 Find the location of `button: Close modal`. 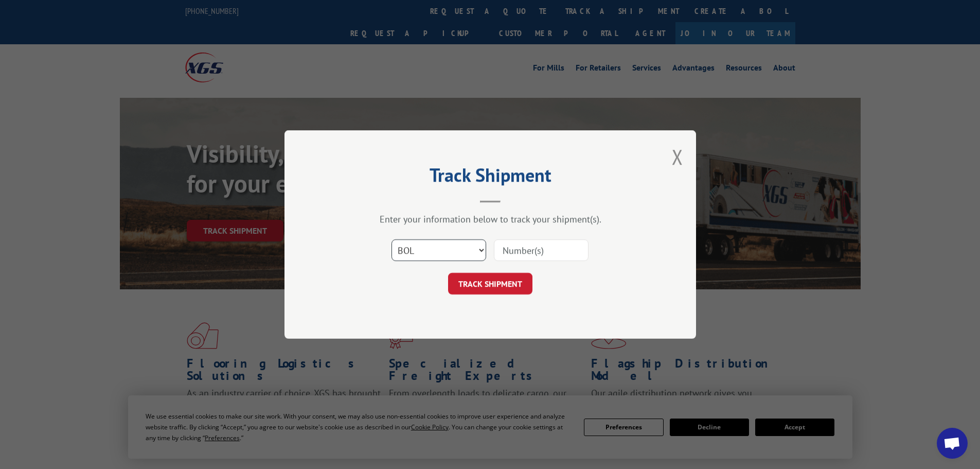

button: Close modal is located at coordinates (678, 157).